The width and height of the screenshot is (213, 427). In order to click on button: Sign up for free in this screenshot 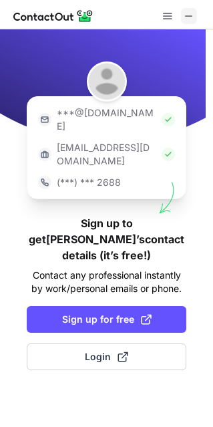, I will do `click(106, 319)`.